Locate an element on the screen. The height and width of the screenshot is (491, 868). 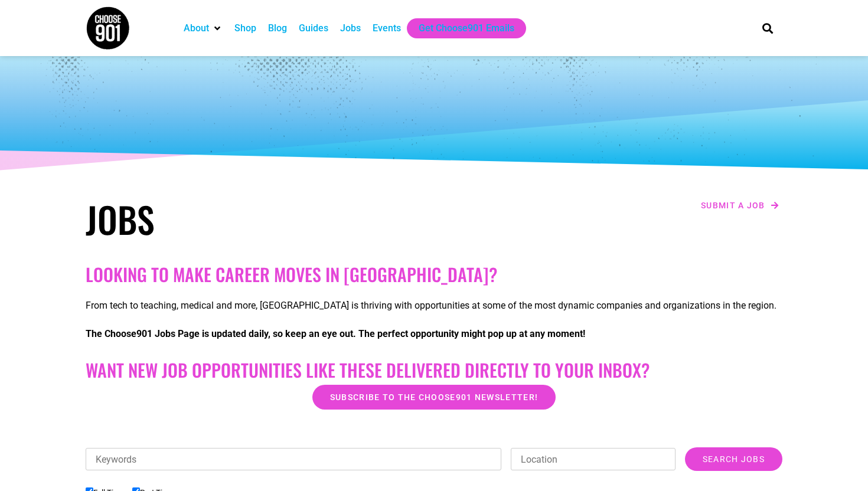
a: Jobs is located at coordinates (350, 29).